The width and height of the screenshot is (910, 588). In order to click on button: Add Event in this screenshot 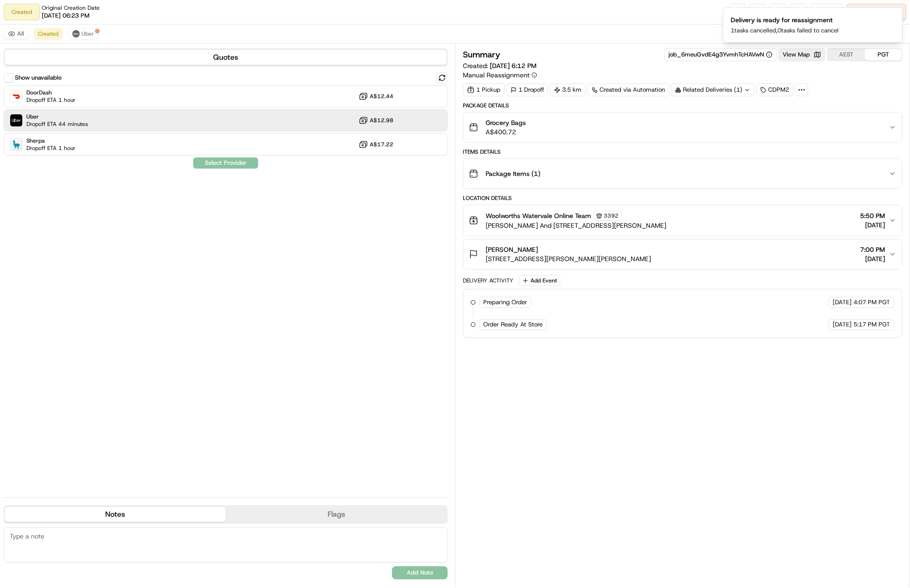, I will do `click(539, 281)`.